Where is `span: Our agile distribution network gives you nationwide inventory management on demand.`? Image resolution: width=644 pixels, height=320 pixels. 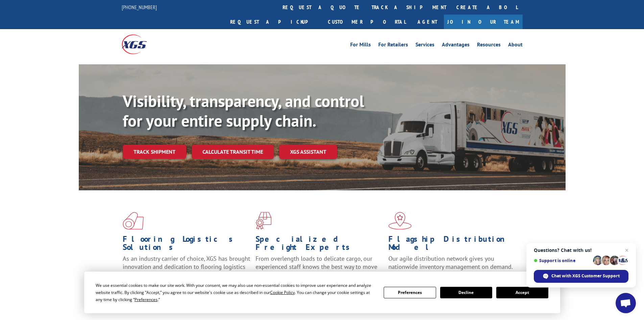
span: Our agile distribution network gives you nationwide inventory management on demand. is located at coordinates (451, 262).